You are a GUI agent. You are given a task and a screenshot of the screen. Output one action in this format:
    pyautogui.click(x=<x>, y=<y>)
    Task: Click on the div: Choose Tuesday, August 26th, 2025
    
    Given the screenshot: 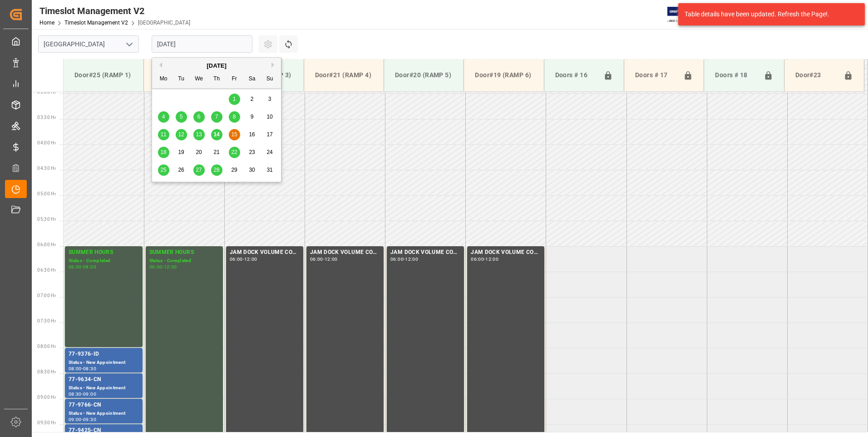 What is the action you would take?
    pyautogui.click(x=181, y=170)
    